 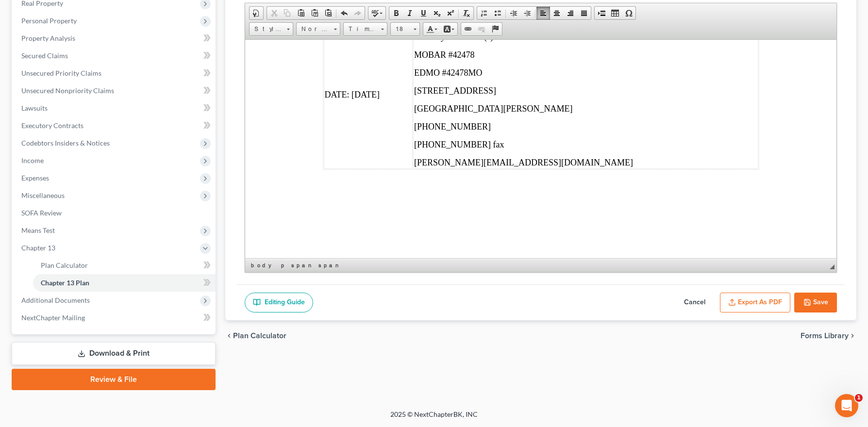 I want to click on a: Paste, so click(x=301, y=13).